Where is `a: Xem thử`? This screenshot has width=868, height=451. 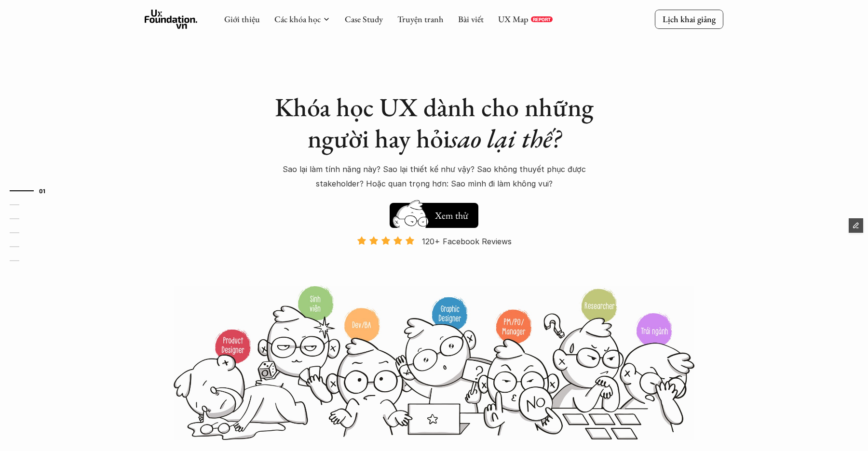 a: Xem thử is located at coordinates (434, 213).